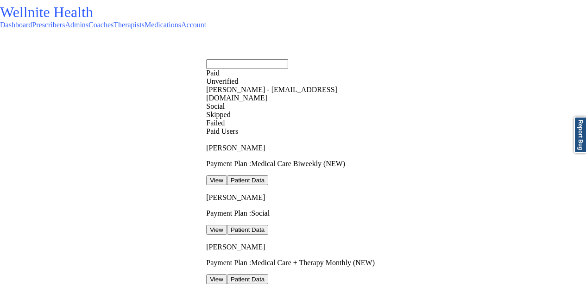  I want to click on a: Account, so click(194, 25).